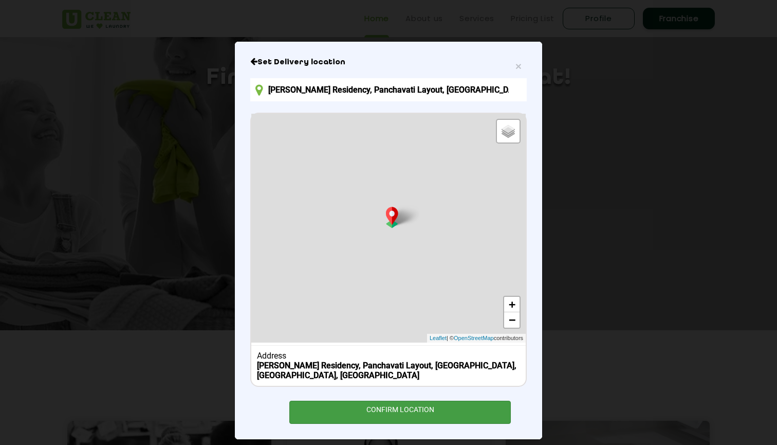 This screenshot has height=445, width=777. What do you see at coordinates (508, 131) in the screenshot?
I see `a: Layers` at bounding box center [508, 131].